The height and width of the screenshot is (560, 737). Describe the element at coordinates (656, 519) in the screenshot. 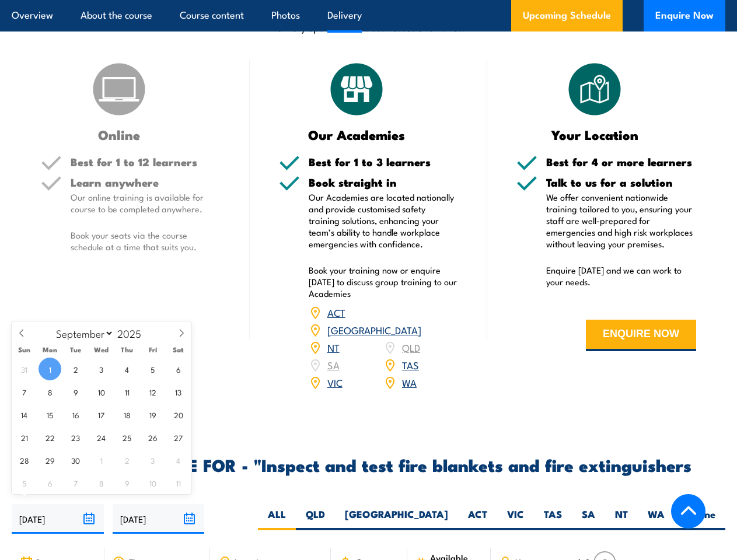

I see `label: WA` at that location.